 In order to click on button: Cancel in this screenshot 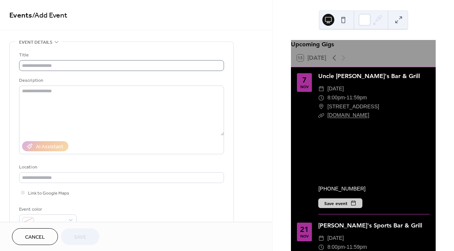, I will do `click(35, 237)`.